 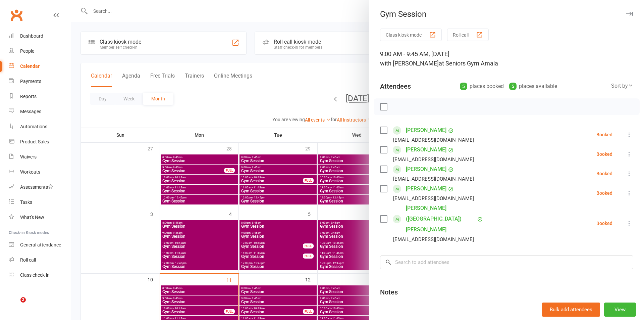 I want to click on button: Bulk add attendees, so click(x=571, y=310).